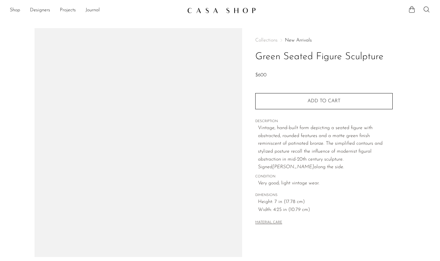  Describe the element at coordinates (324, 40) in the screenshot. I see `nav: Breadcrumbs` at that location.